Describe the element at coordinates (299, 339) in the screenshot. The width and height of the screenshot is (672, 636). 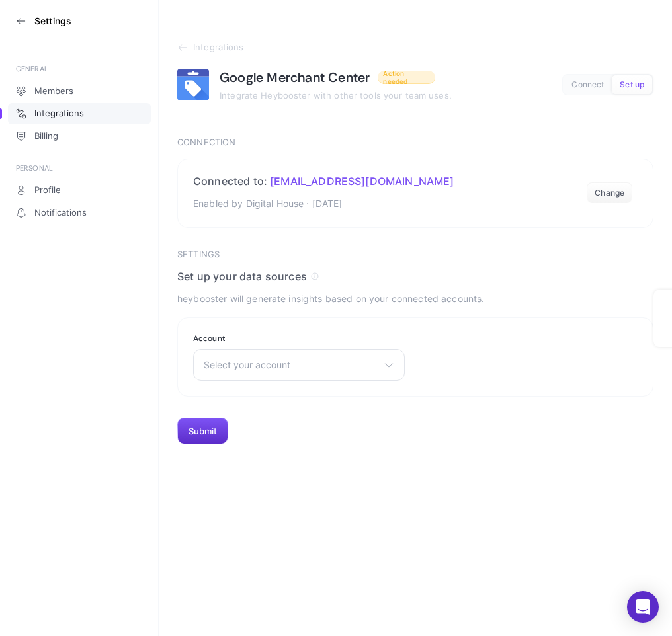
I see `label: Account` at that location.